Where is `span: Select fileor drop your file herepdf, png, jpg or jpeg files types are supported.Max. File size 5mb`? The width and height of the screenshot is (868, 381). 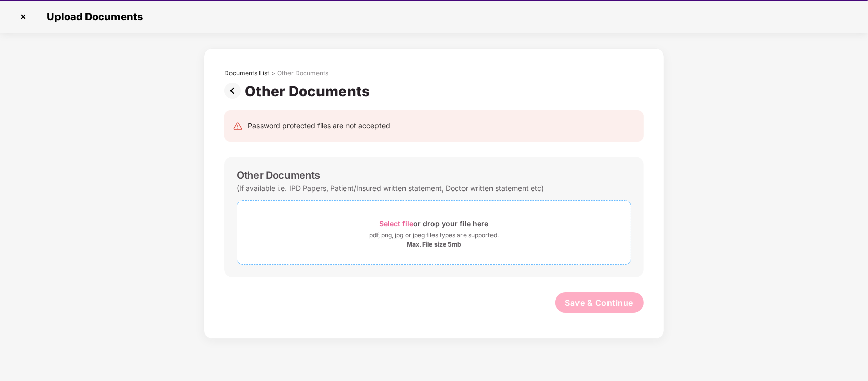
span: Select fileor drop your file herepdf, png, jpg or jpeg files types are supported.Max. File size 5mb is located at coordinates (434, 232).